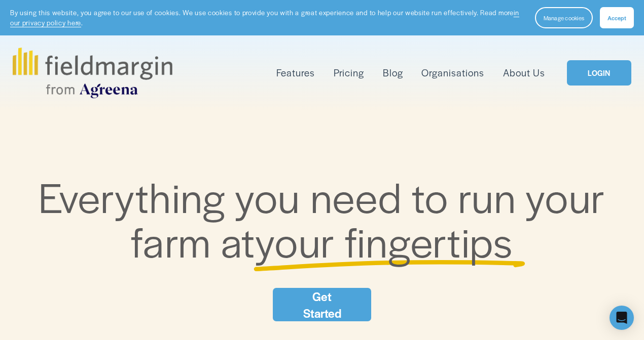 This screenshot has width=644, height=340. I want to click on a: About Us, so click(524, 73).